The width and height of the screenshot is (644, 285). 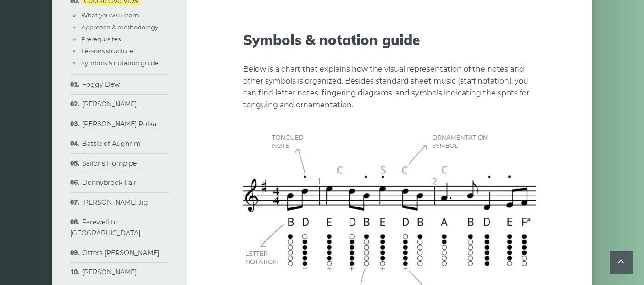 I want to click on a: Prerequisites, so click(x=101, y=39).